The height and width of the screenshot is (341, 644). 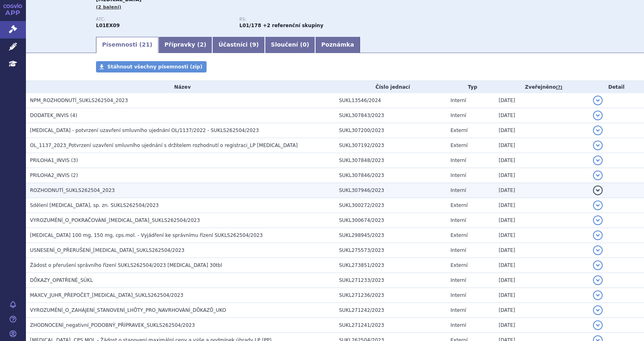 What do you see at coordinates (185, 45) in the screenshot?
I see `a: Přípravky (2)` at bounding box center [185, 45].